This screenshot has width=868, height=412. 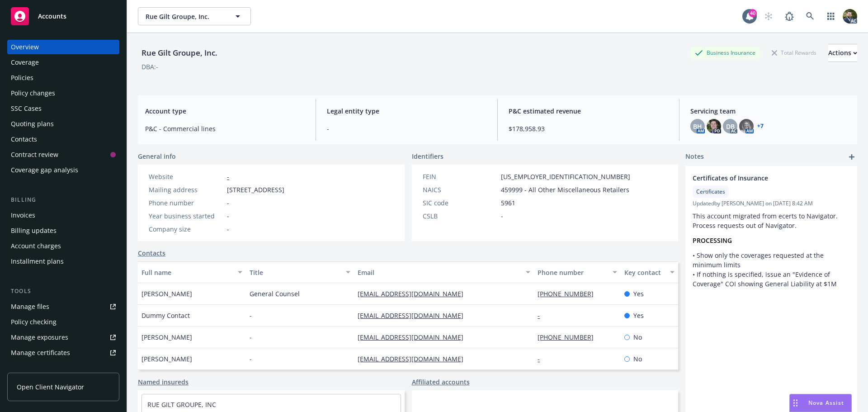 I want to click on div: Business Insurance, so click(x=725, y=53).